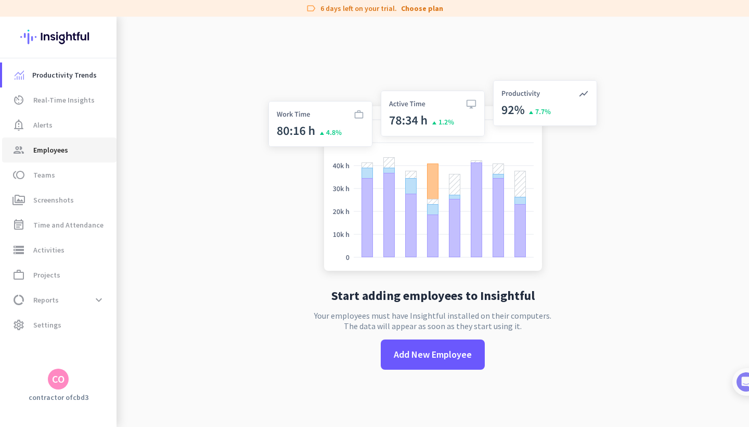  What do you see at coordinates (59, 175) in the screenshot?
I see `a: tollTeams` at bounding box center [59, 175].